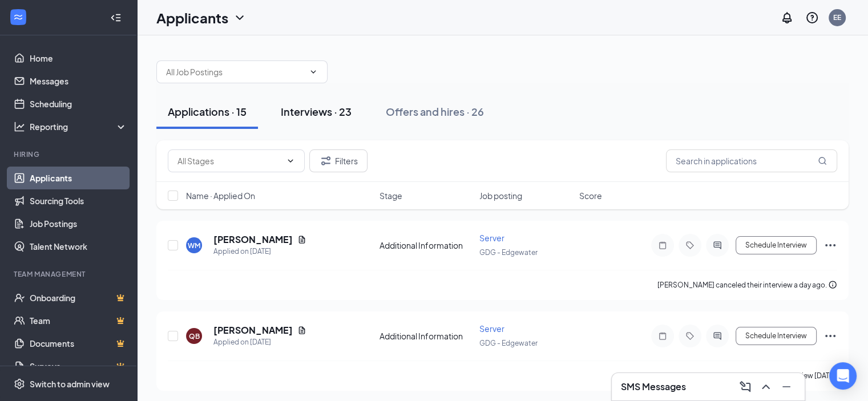 The height and width of the screenshot is (401, 868). What do you see at coordinates (194, 246) in the screenshot?
I see `div: WM` at bounding box center [194, 246].